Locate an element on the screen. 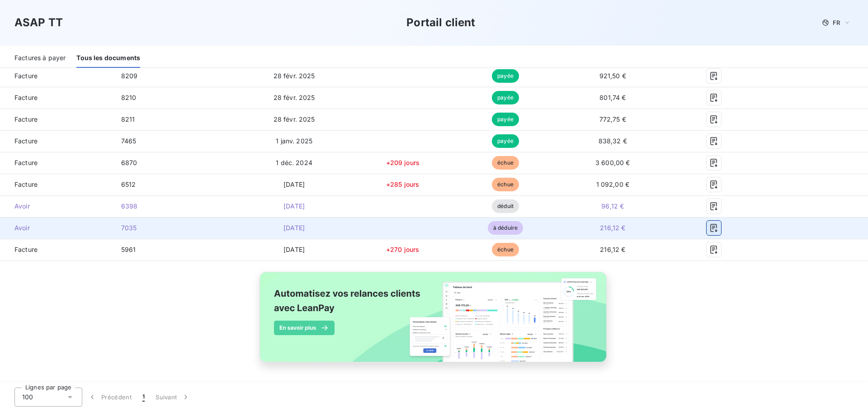 This screenshot has height=412, width=868. span: déduit is located at coordinates (505, 206).